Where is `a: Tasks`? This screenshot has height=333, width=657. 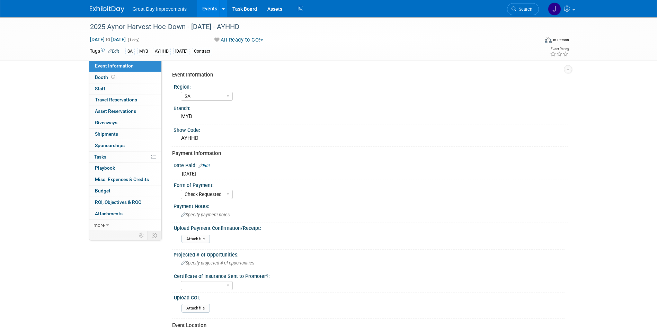 a: Tasks is located at coordinates (125, 157).